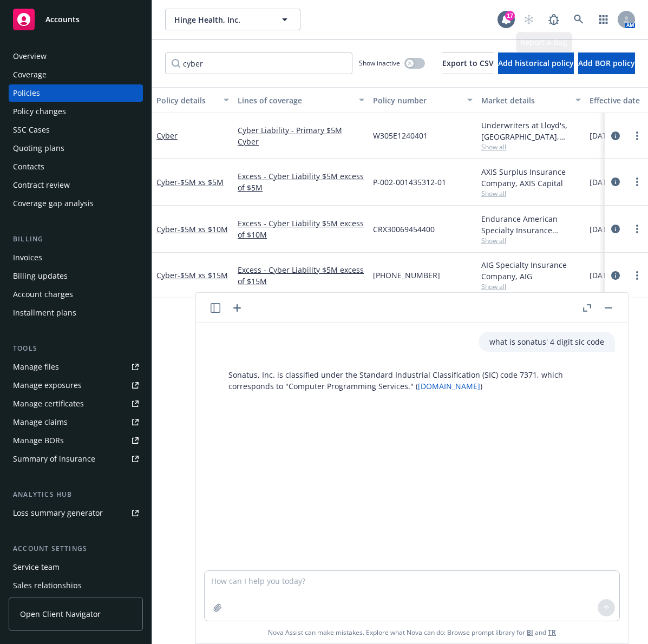 This screenshot has width=648, height=644. What do you see at coordinates (296, 100) in the screenshot?
I see `div: Lines of coverage` at bounding box center [296, 100].